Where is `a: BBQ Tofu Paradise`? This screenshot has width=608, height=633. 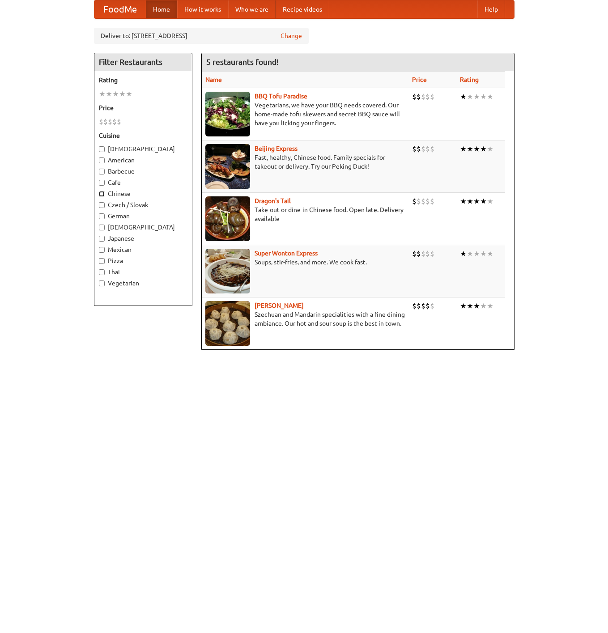 a: BBQ Tofu Paradise is located at coordinates (281, 96).